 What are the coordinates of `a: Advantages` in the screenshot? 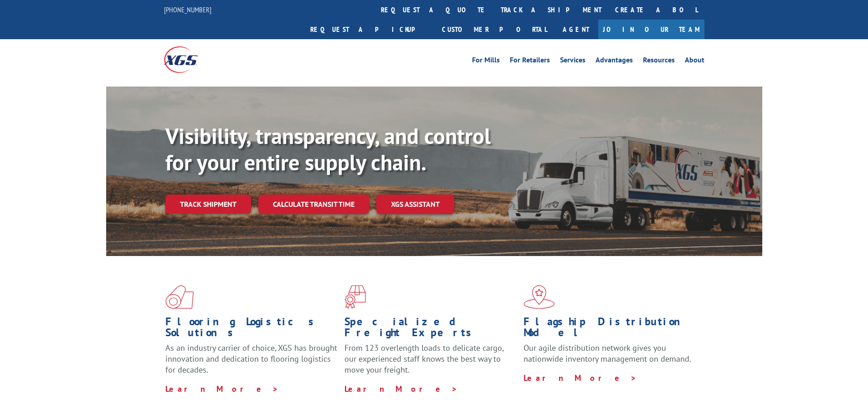 It's located at (614, 61).